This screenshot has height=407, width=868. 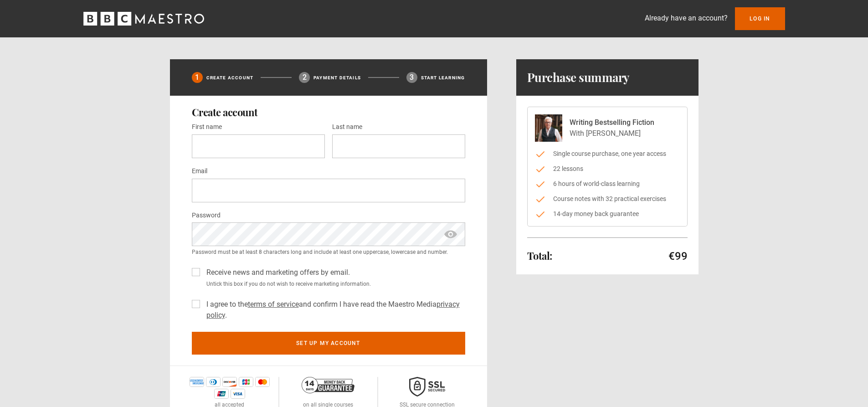 I want to click on button: Set up my account, so click(x=328, y=343).